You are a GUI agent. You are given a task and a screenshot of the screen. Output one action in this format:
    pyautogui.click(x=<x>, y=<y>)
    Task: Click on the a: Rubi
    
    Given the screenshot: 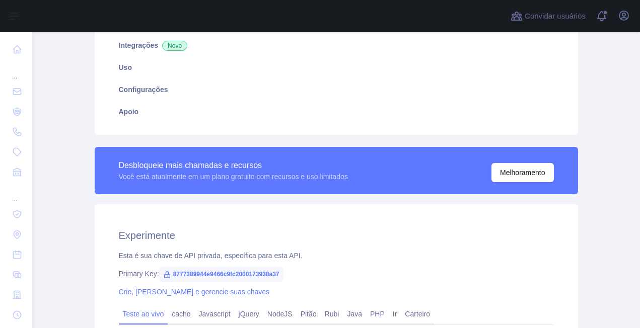 What is the action you would take?
    pyautogui.click(x=332, y=314)
    